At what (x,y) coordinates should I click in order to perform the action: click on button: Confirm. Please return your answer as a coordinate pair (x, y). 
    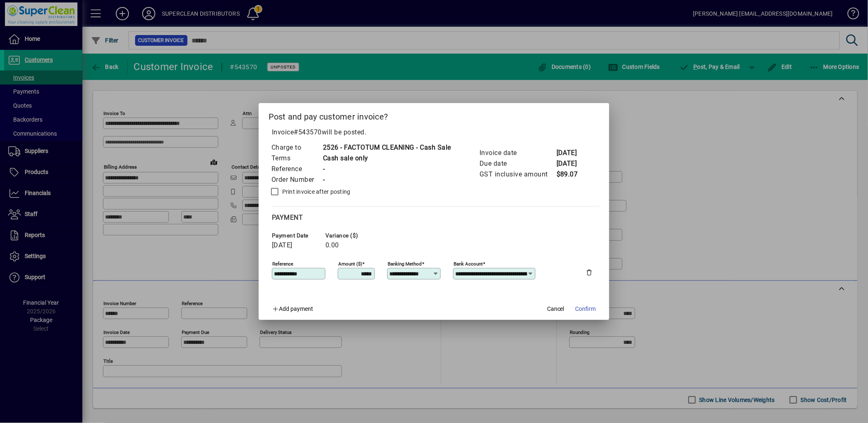
    Looking at the image, I should click on (586, 309).